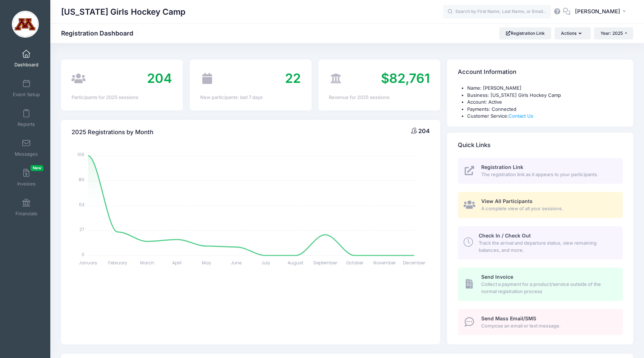 The image size is (644, 358). What do you see at coordinates (25, 24) in the screenshot?
I see `img: Minnesota Girls Hockey Camp` at bounding box center [25, 24].